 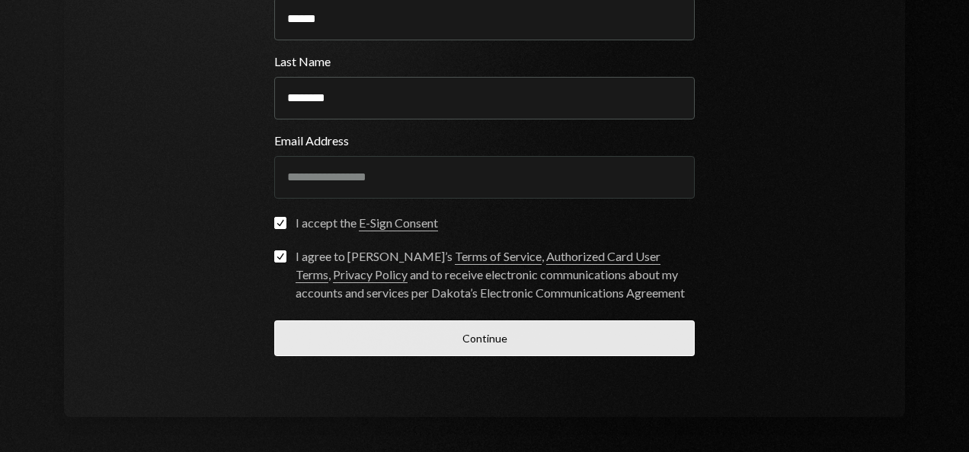 I want to click on a: E-Sign Consent, so click(x=398, y=223).